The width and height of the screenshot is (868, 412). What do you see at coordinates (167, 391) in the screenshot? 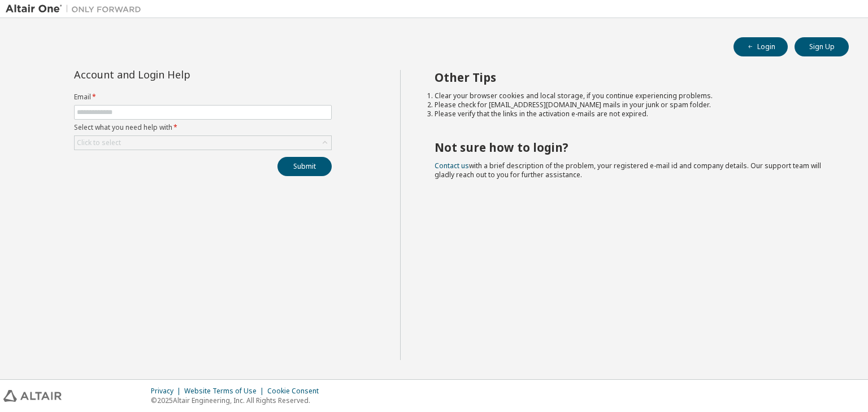
I see `div: Privacy` at bounding box center [167, 391].